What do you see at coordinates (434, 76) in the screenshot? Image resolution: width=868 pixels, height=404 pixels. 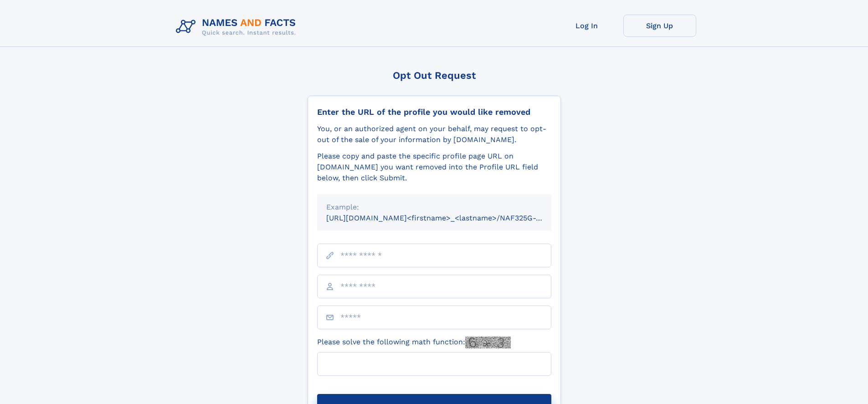 I see `div: Opt Out Request` at bounding box center [434, 76].